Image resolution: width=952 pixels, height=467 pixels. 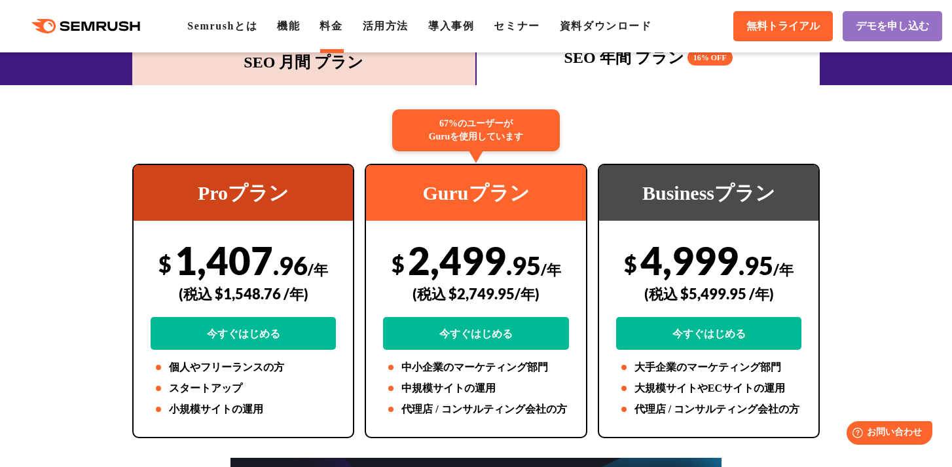 I want to click on div: 67%のユーザーが Guruを使用しています, so click(x=476, y=130).